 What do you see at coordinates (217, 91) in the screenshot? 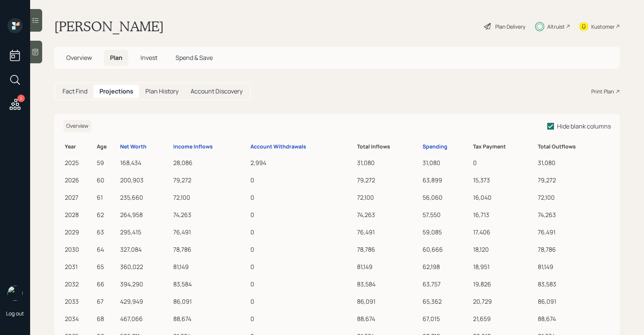
I see `h5: Account Discovery` at bounding box center [217, 91].